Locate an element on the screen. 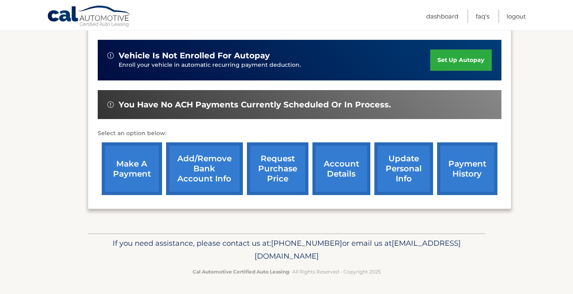  span: vehicle is not enrolled for autopay is located at coordinates (194, 55).